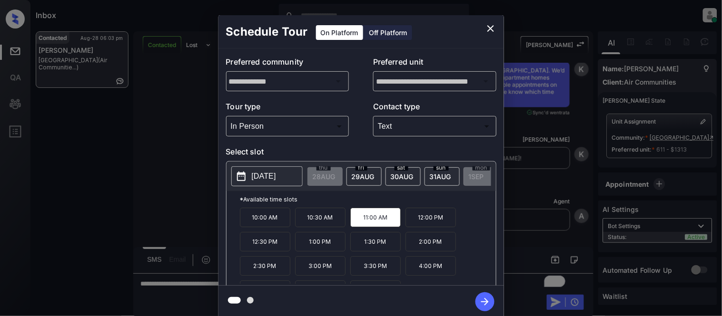 This screenshot has width=722, height=316. Describe the element at coordinates (320, 242) in the screenshot. I see `p: 1:00 PM` at that location.